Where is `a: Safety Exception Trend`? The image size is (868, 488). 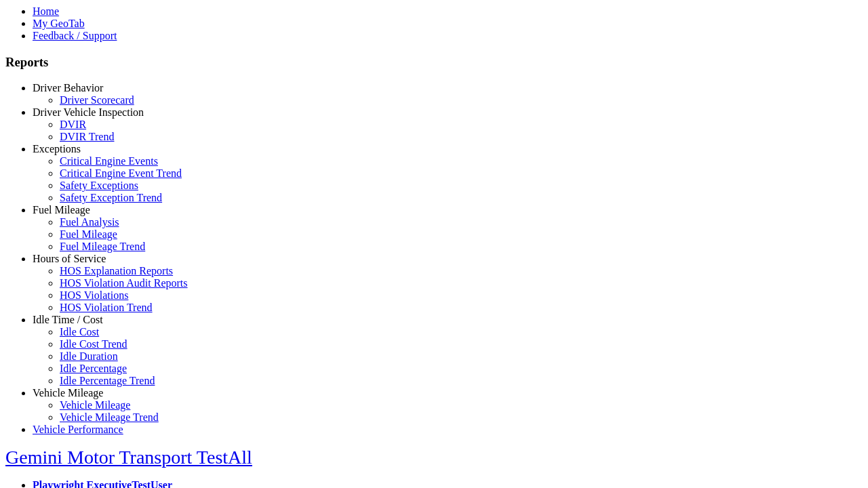
a: Safety Exception Trend is located at coordinates (111, 197).